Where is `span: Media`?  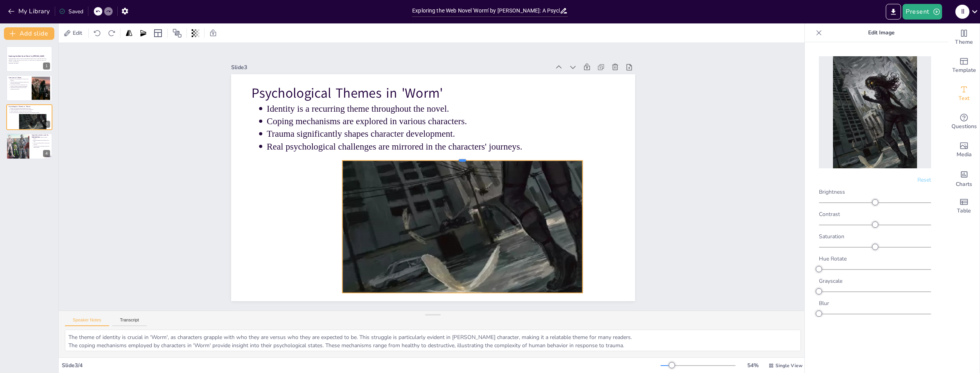
span: Media is located at coordinates (964, 155).